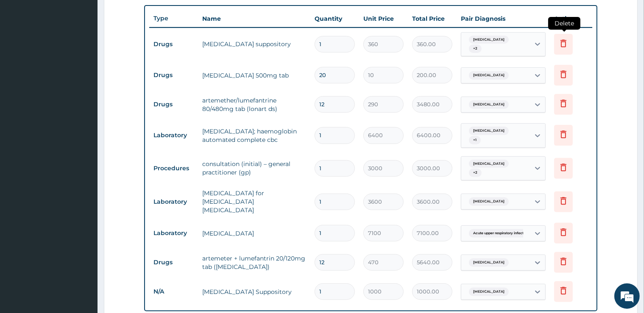 The width and height of the screenshot is (644, 313). Describe the element at coordinates (150, 14) in the screenshot. I see `div: Minimize live chat window` at that location.